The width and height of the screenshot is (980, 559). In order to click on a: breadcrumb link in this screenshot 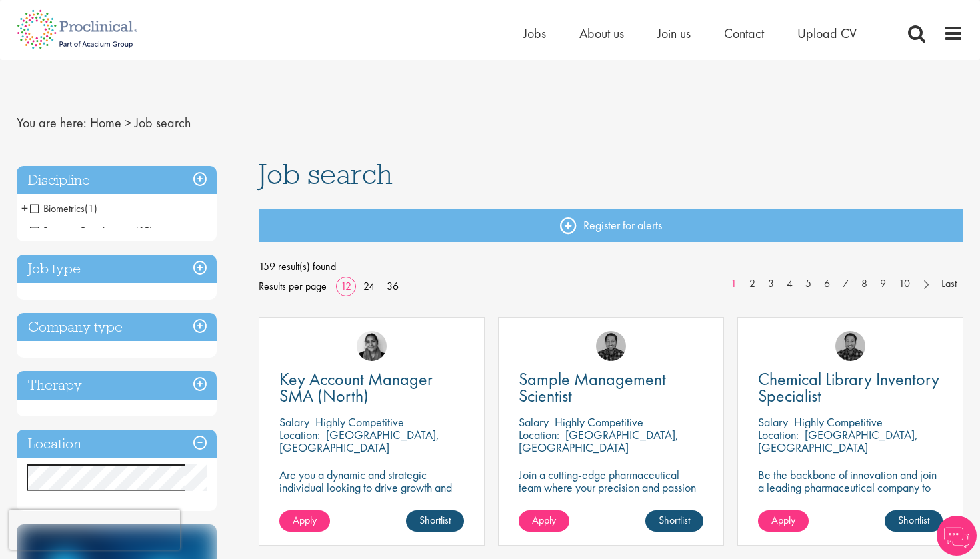, I will do `click(105, 123)`.